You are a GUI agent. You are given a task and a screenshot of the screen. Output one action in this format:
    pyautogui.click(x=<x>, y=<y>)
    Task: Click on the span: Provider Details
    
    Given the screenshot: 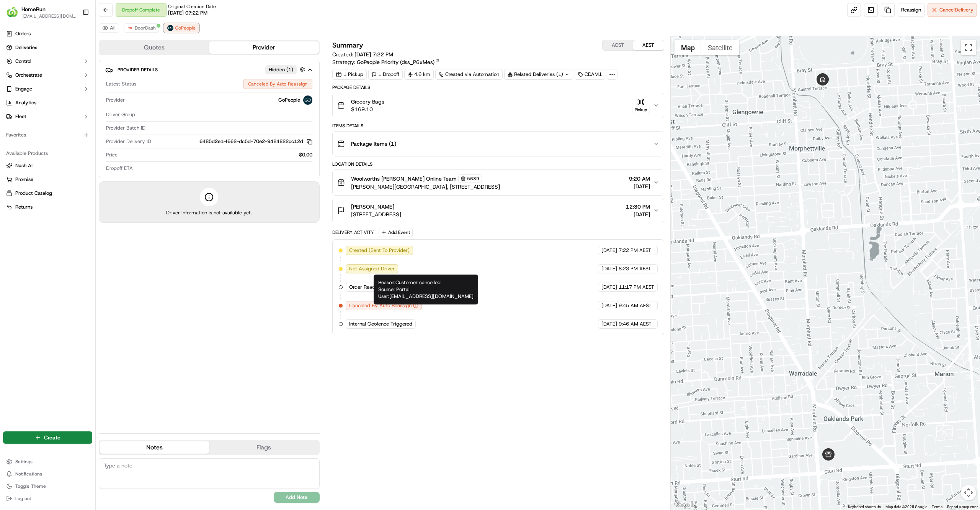 What is the action you would take?
    pyautogui.click(x=137, y=70)
    